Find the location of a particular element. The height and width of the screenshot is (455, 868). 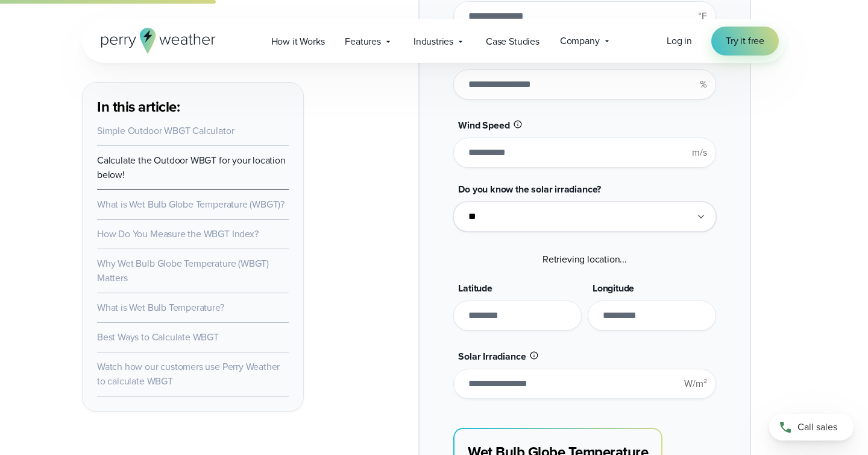

span: How it Works is located at coordinates (298, 42).